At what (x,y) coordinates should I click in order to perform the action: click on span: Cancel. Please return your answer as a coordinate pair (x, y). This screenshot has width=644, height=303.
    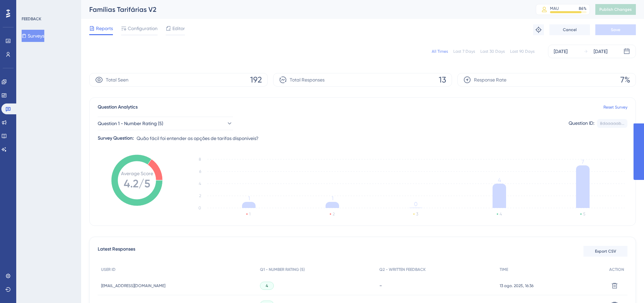
    Looking at the image, I should click on (569, 30).